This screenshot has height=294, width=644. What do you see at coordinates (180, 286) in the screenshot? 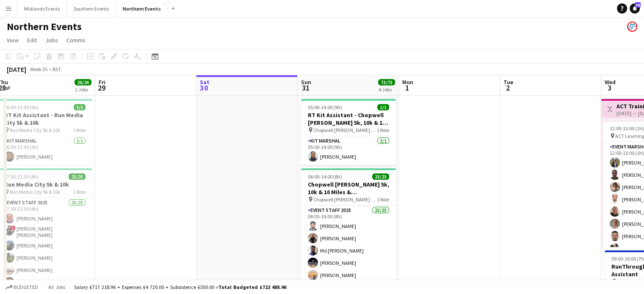
I see `div: Salary £717 218.96 + Expenses £4 720.00 + Subsistence £550.00 =` at bounding box center [180, 286].